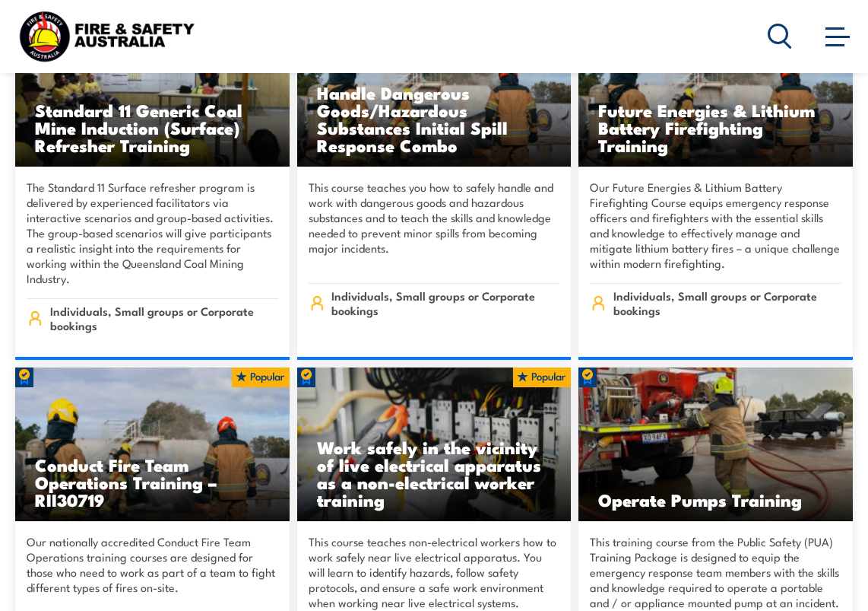 This screenshot has height=611, width=868. Describe the element at coordinates (716, 444) in the screenshot. I see `a: Operate Pumps Training` at that location.